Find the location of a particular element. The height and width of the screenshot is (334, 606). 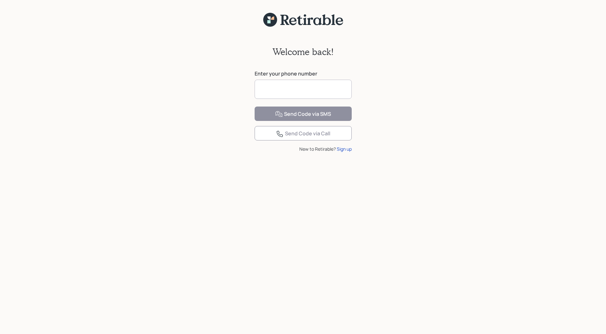

button: Send Code via Call is located at coordinates (303, 133).